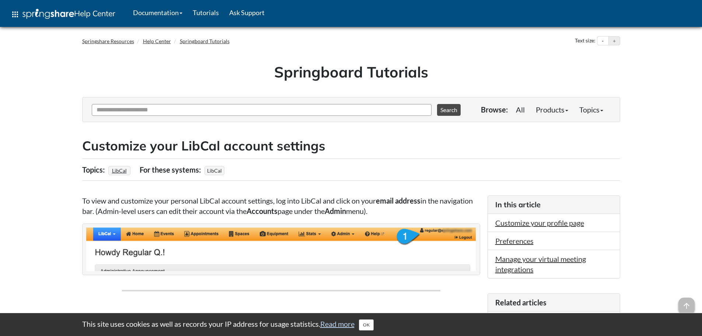 This screenshot has height=336, width=702. What do you see at coordinates (262, 211) in the screenshot?
I see `strong: Accounts` at bounding box center [262, 211].